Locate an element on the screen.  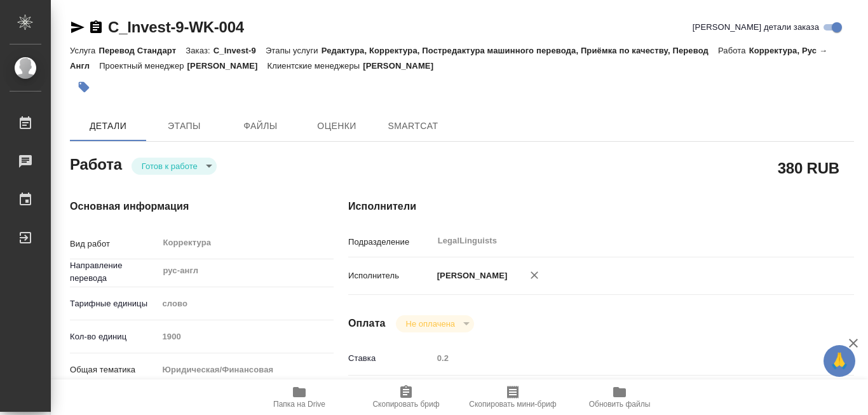
button: Папка на Drive is located at coordinates (299, 398).